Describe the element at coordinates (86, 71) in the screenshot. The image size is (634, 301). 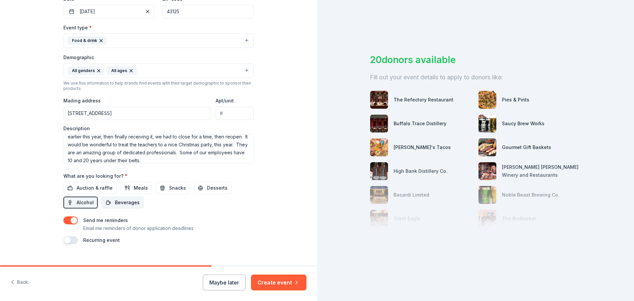
I see `div: All genders` at that location.